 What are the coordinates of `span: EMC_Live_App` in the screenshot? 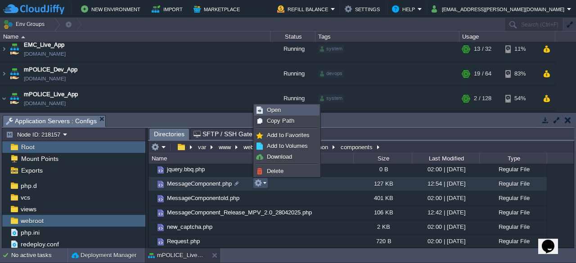 It's located at (44, 45).